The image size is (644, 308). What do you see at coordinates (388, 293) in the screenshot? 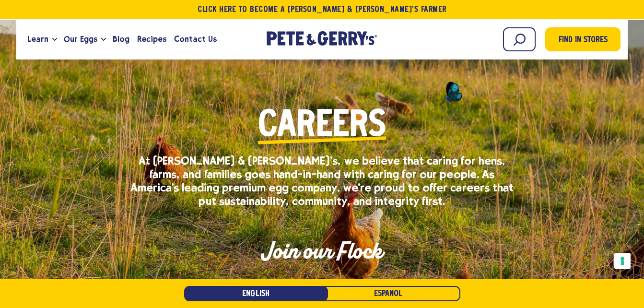
I see `a: Español` at bounding box center [388, 293].